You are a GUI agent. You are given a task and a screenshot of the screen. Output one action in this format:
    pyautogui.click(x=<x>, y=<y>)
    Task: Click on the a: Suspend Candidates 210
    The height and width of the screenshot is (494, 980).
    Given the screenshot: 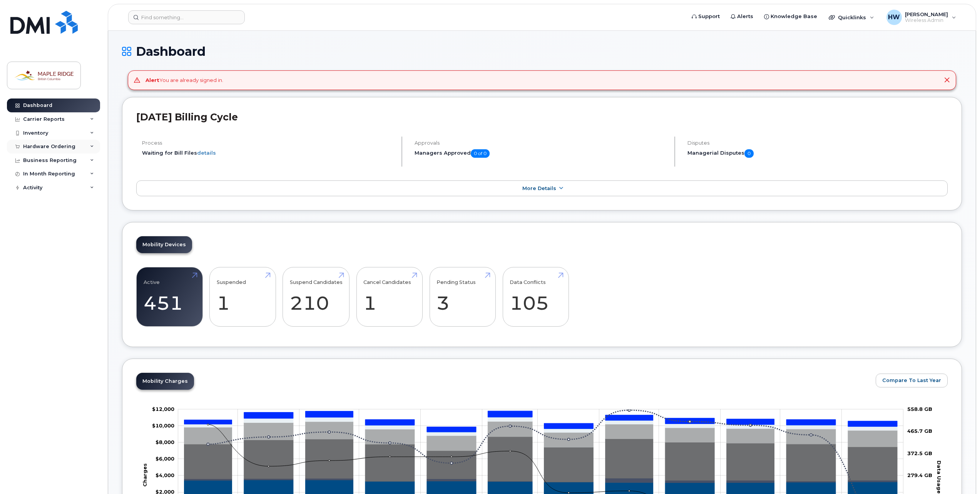 What is the action you would take?
    pyautogui.click(x=316, y=298)
    